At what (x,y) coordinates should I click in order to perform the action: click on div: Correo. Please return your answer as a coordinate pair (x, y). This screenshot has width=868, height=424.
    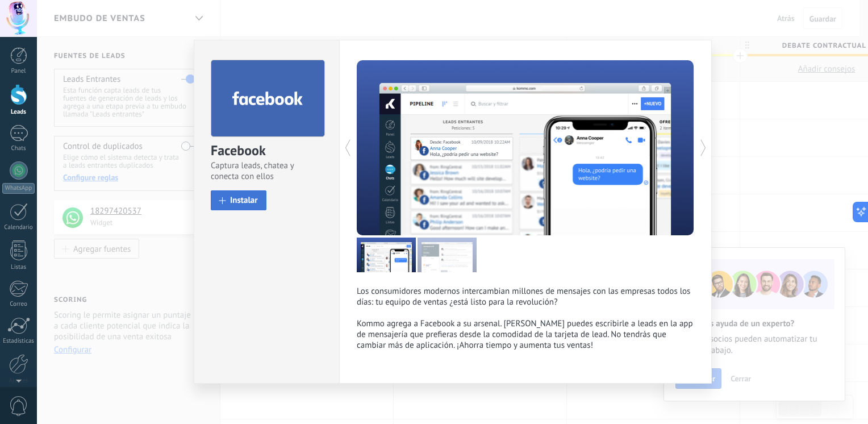
    Looking at the image, I should click on (19, 304).